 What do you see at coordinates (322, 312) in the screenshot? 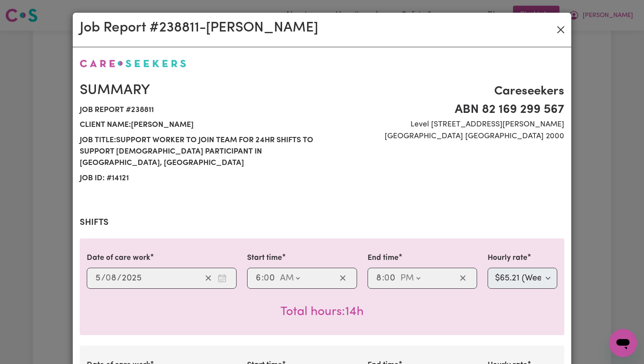
I see `span: Total hours worked: 14 hours` at bounding box center [322, 312].